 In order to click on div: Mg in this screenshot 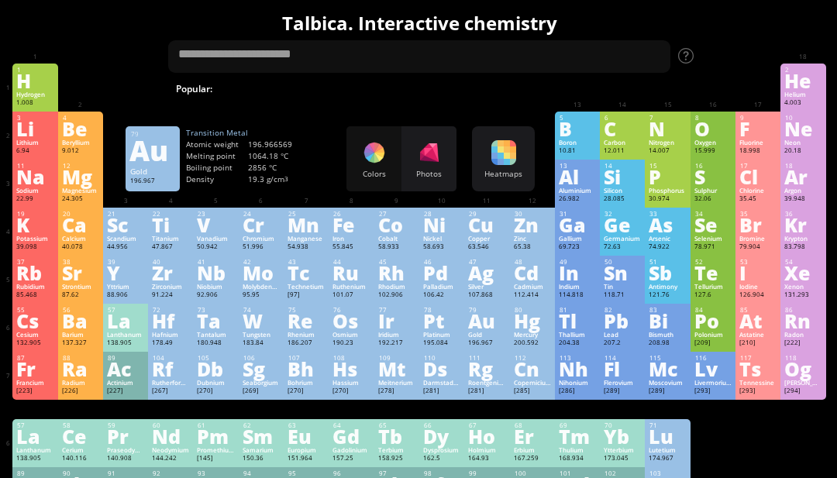, I will do `click(81, 177)`.